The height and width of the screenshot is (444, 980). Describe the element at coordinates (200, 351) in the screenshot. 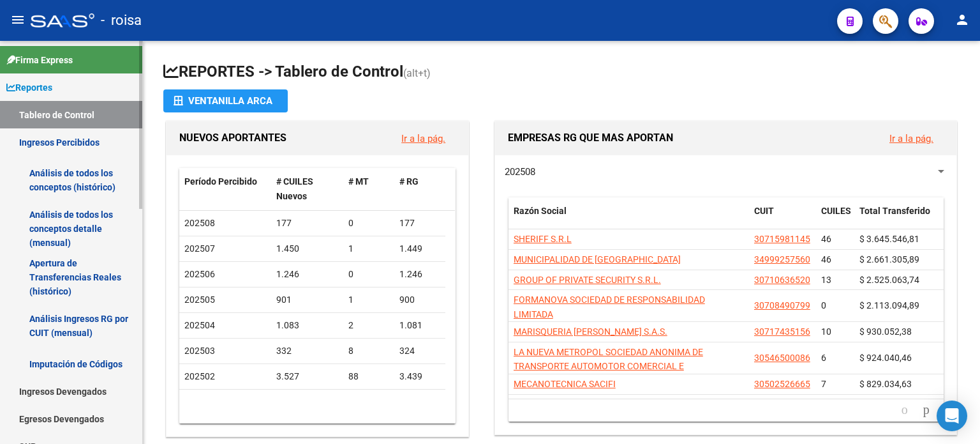

I see `span: 202503` at that location.